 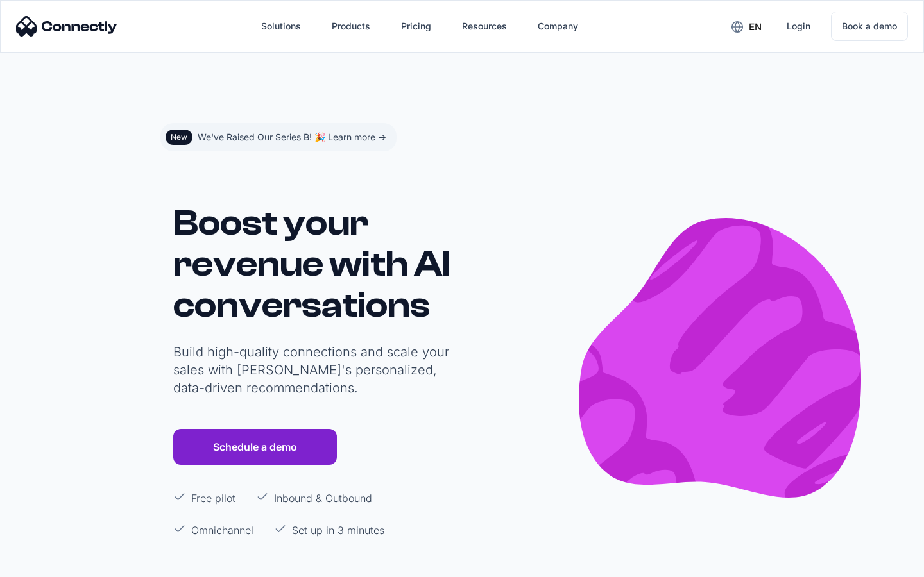 I want to click on ul: Language list, so click(x=51, y=564).